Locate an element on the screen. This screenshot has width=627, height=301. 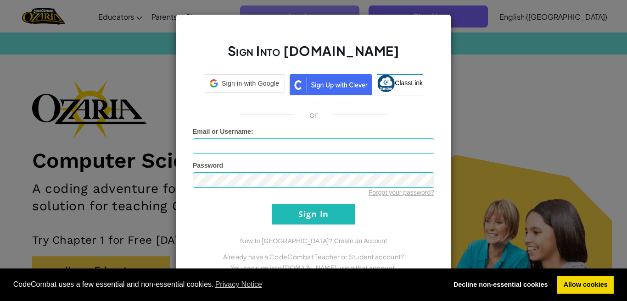
a: deny cookies is located at coordinates (500, 285).